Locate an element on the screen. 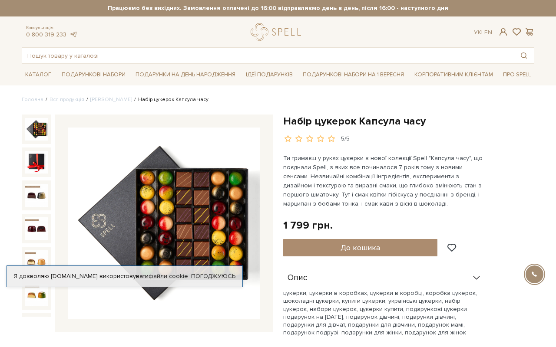  a: Вся продукція is located at coordinates (67, 99).